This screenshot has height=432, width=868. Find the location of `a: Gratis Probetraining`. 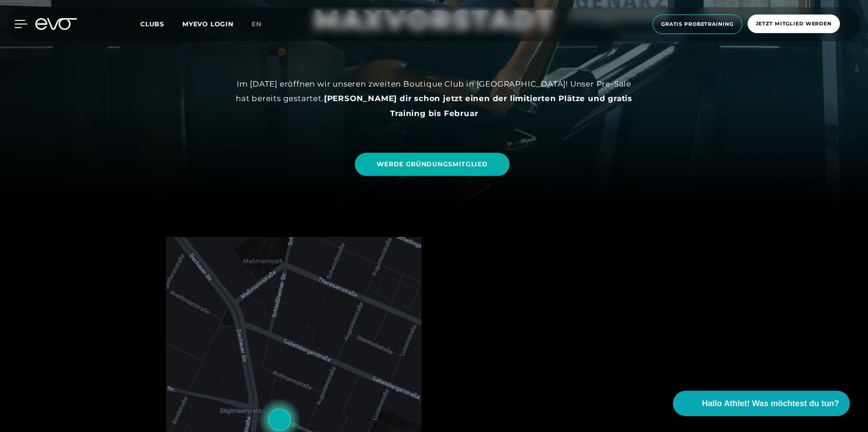

a: Gratis Probetraining is located at coordinates (697, 24).